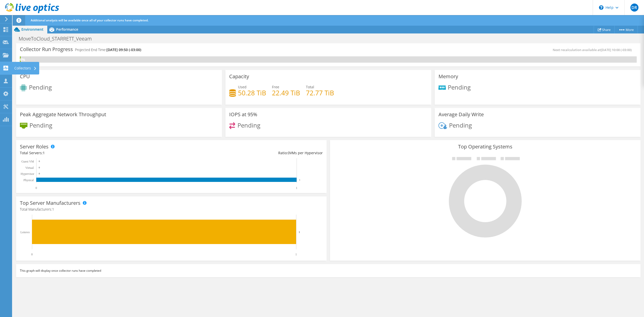 This screenshot has width=644, height=317. I want to click on span: Performance, so click(67, 29).